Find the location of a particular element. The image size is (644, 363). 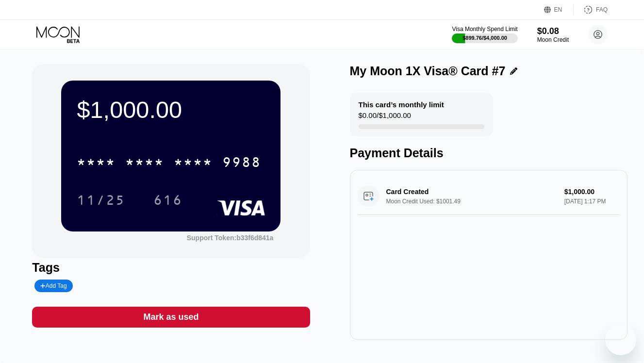

div: $0.08Moon Credit is located at coordinates (553, 34).